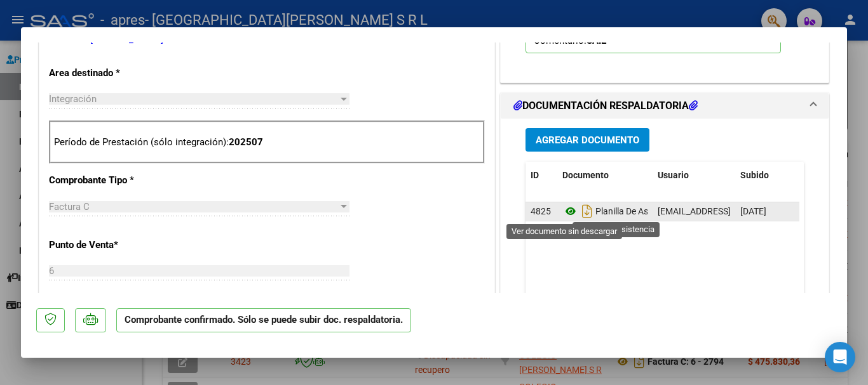  Describe the element at coordinates (114, 180) in the screenshot. I see `p: Comprobante Tipo *` at that location.